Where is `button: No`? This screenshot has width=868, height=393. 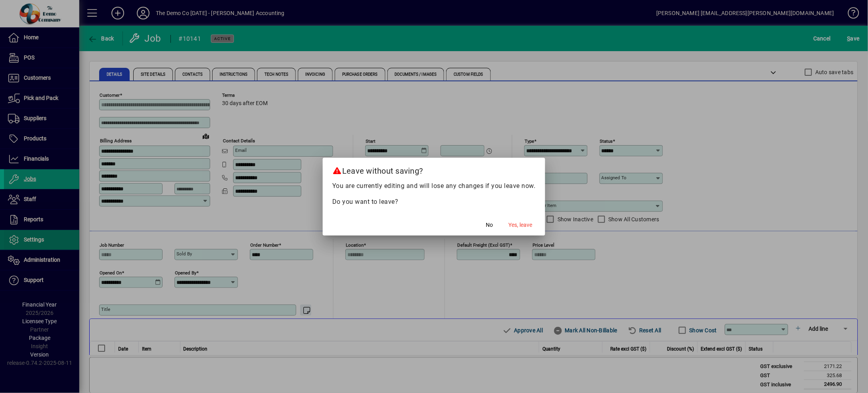 button: No is located at coordinates (490, 225).